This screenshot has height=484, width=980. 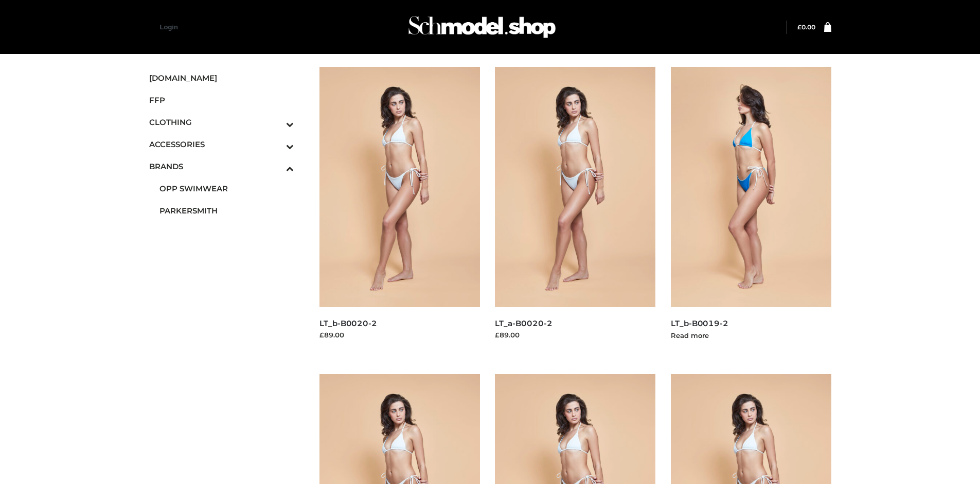 I want to click on a: FFP, so click(x=222, y=100).